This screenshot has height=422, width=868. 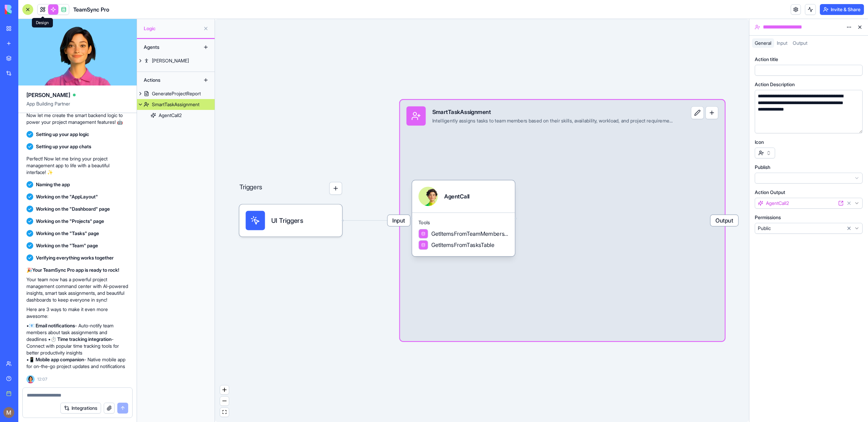 What do you see at coordinates (759, 142) in the screenshot?
I see `label: Icon` at bounding box center [759, 142].